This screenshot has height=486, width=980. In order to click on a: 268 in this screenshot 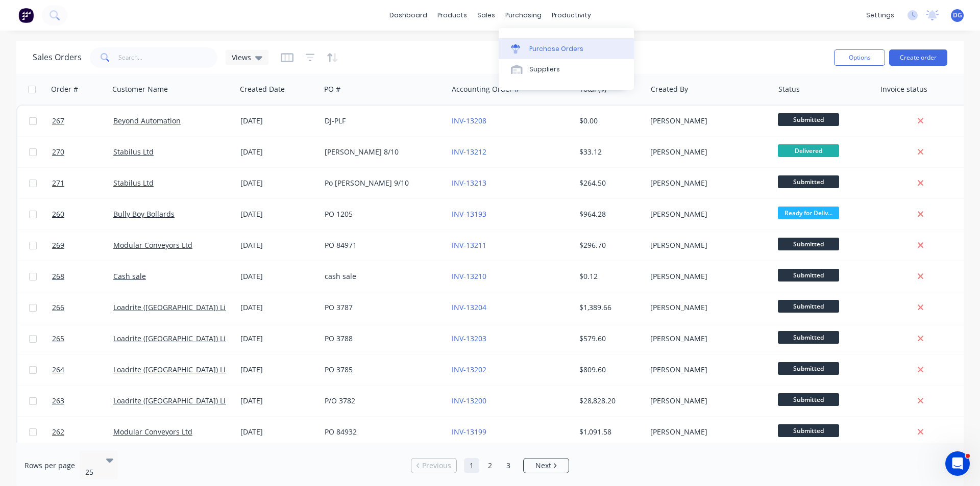, I will do `click(82, 277)`.